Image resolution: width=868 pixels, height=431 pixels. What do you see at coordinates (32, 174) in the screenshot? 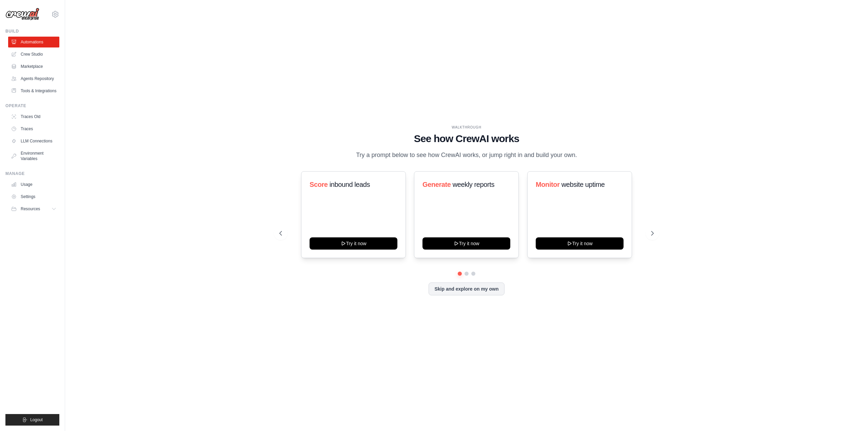
I see `div: Manage` at bounding box center [32, 174].